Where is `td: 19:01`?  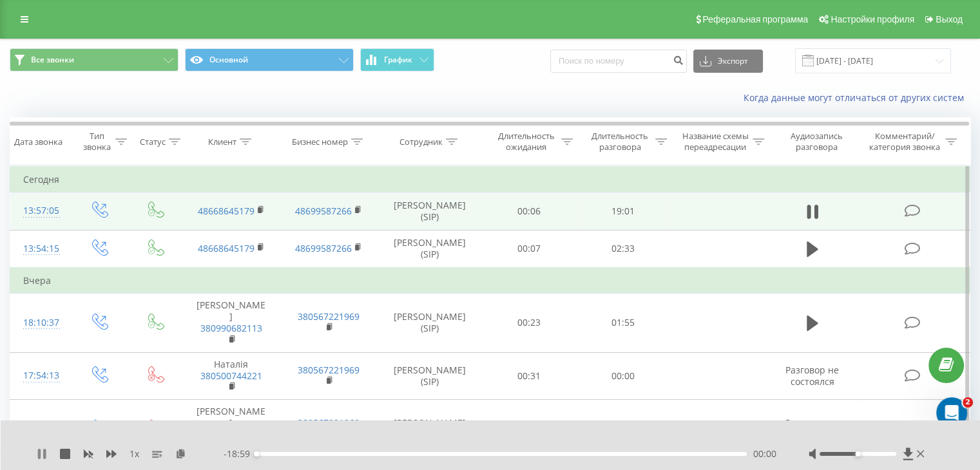 td: 19:01 is located at coordinates (622, 211).